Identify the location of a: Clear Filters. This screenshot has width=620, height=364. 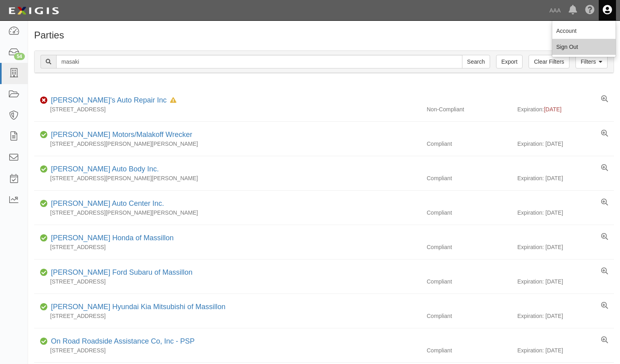
(548, 62).